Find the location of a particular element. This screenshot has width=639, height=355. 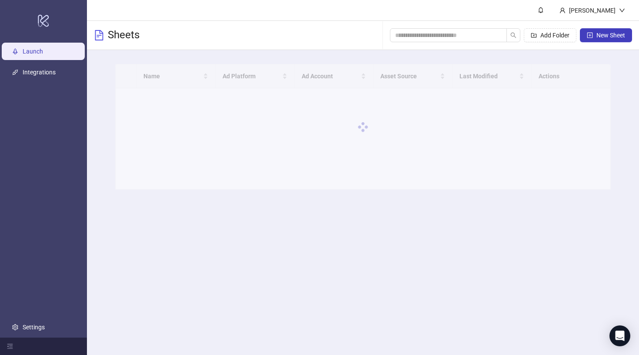

span: file-text is located at coordinates (99, 35).